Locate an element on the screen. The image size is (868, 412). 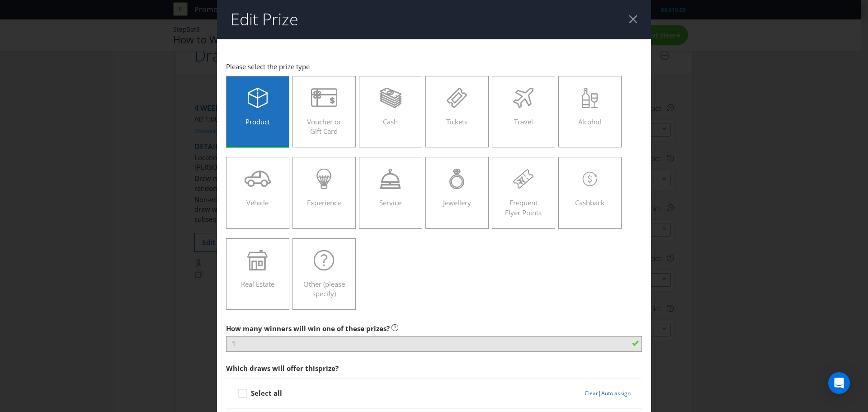
span: Product is located at coordinates (258, 122).